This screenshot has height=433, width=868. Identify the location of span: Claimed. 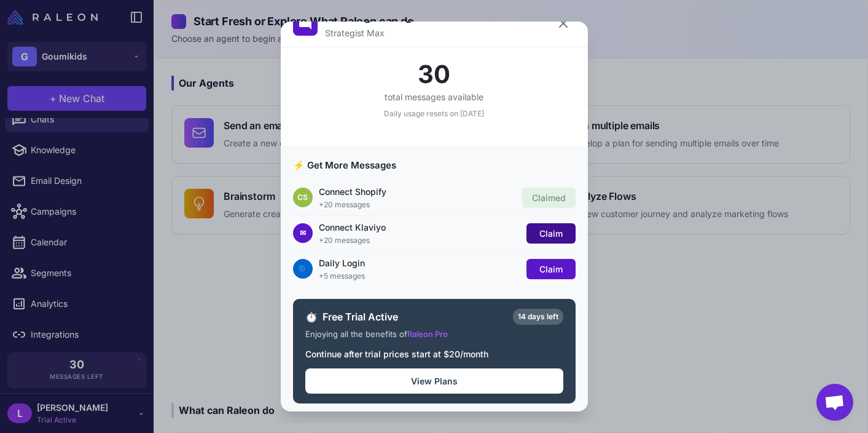
(549, 197).